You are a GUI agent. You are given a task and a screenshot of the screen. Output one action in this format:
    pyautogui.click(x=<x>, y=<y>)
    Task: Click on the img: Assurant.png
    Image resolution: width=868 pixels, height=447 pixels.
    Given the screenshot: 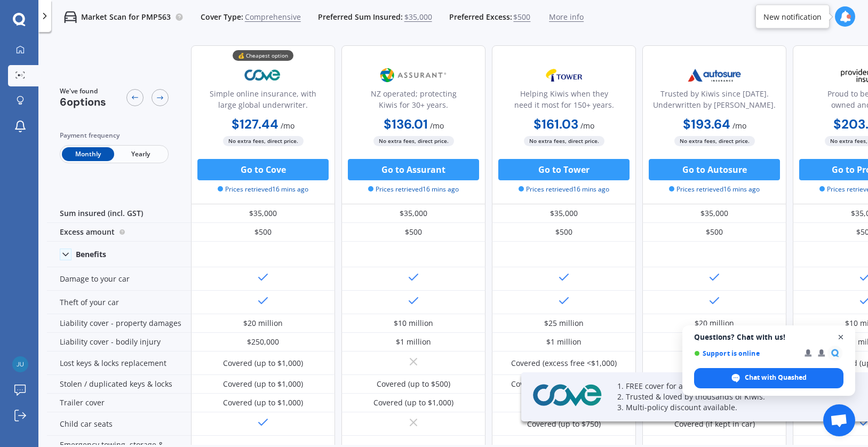 What is the action you would take?
    pyautogui.click(x=413, y=75)
    